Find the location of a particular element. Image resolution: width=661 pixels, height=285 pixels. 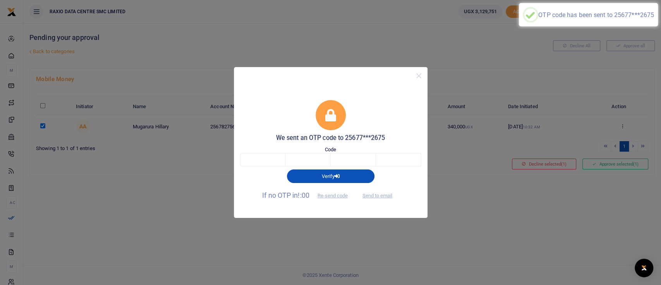

button: Verify is located at coordinates (331, 176).